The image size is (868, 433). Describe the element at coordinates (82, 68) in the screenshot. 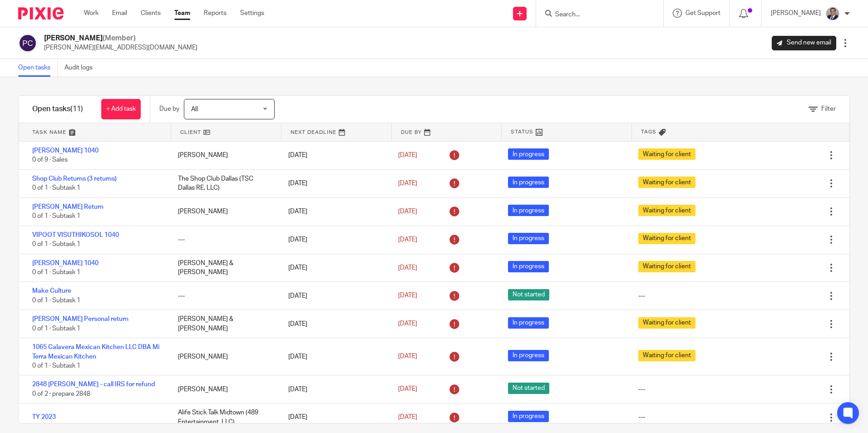

I see `a: Audit logs` at that location.